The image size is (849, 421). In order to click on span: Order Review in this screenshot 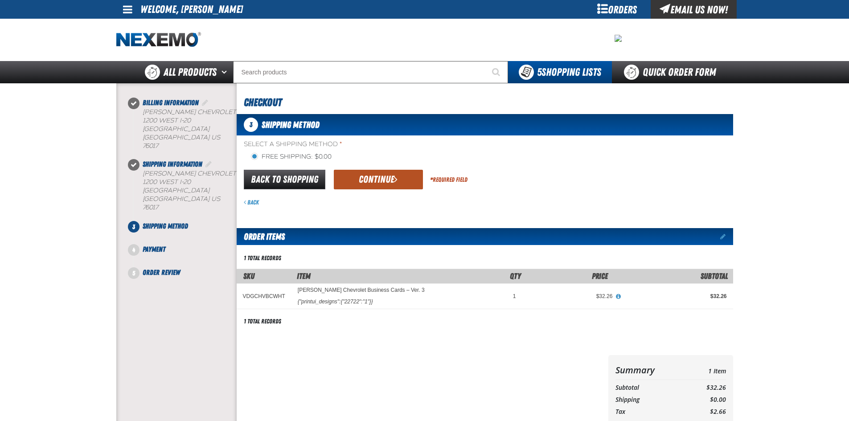, I will do `click(161, 272)`.